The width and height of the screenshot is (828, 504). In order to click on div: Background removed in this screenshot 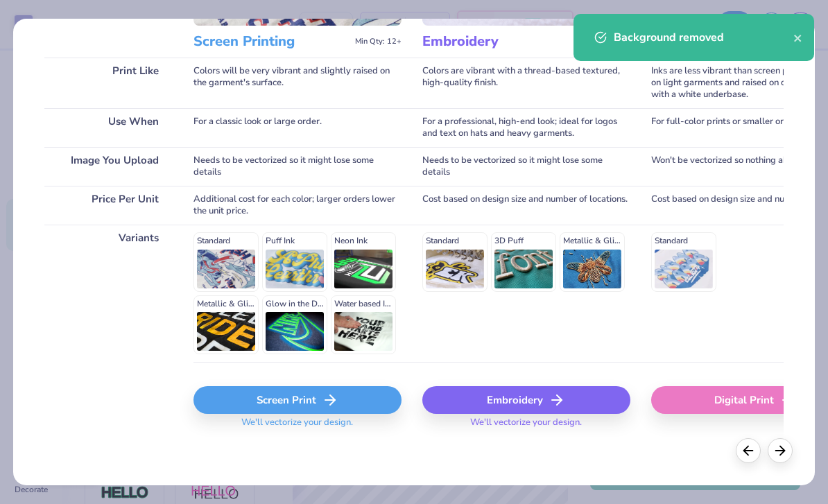, I will do `click(704, 38)`.